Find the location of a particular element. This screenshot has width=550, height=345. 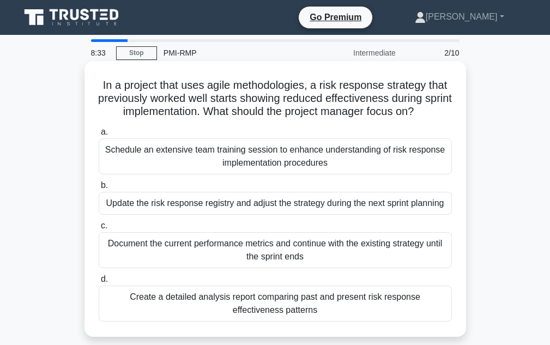

div: Document the current performance metrics and continue with the existing strategy until the sprint... is located at coordinates (276, 250).